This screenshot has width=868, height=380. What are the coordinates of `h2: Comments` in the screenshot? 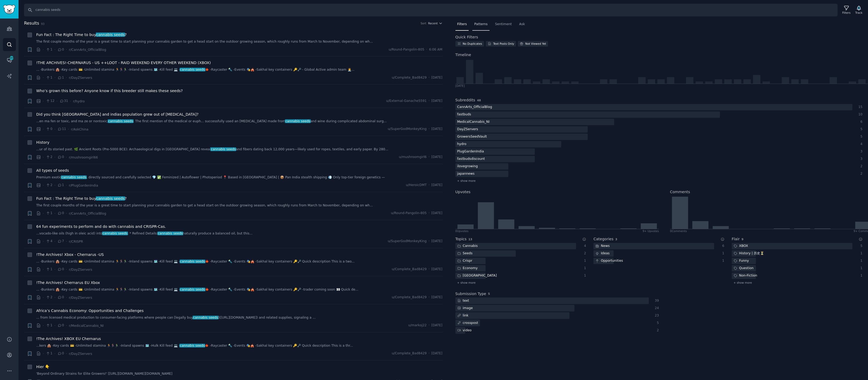 It's located at (679, 192).